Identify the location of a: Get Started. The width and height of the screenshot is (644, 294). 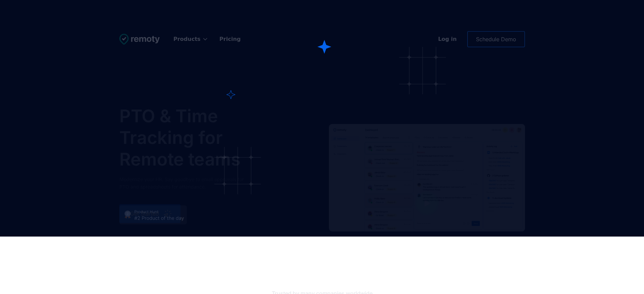
(150, 214).